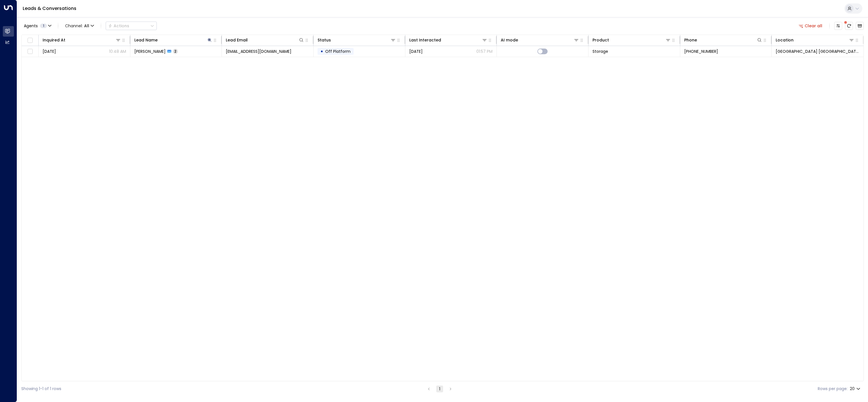 The width and height of the screenshot is (868, 402). Describe the element at coordinates (701, 51) in the screenshot. I see `span: +447971118525` at that location.